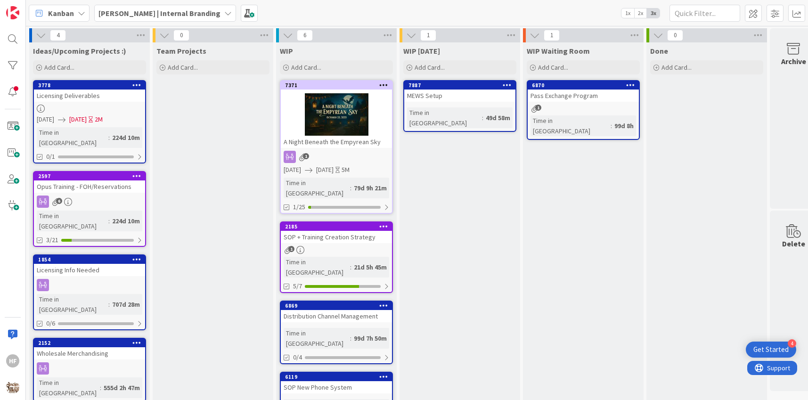  What do you see at coordinates (583, 96) in the screenshot?
I see `div: Pass Exchange Program` at bounding box center [583, 96].